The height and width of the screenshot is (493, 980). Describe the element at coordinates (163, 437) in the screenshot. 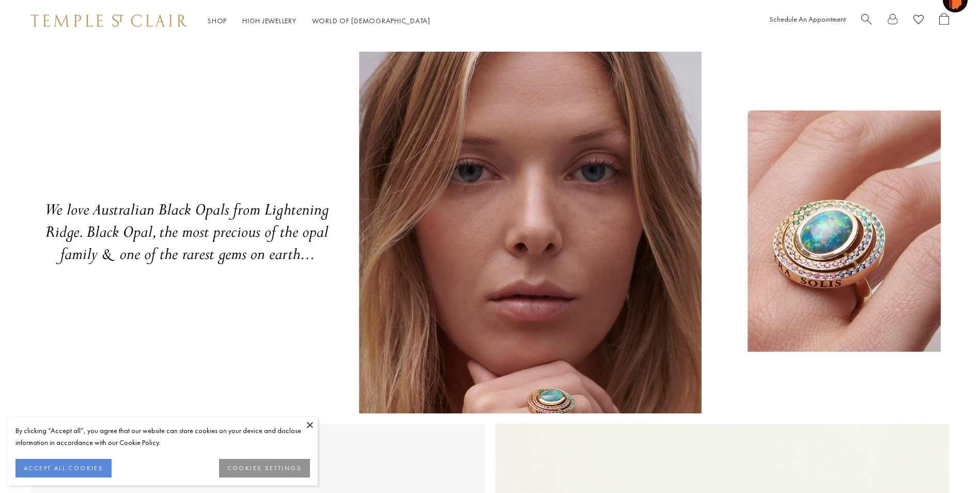

I see `div: By clicking “Accept all”, you agree that our website can store cookies on your device and disclos...` at that location.